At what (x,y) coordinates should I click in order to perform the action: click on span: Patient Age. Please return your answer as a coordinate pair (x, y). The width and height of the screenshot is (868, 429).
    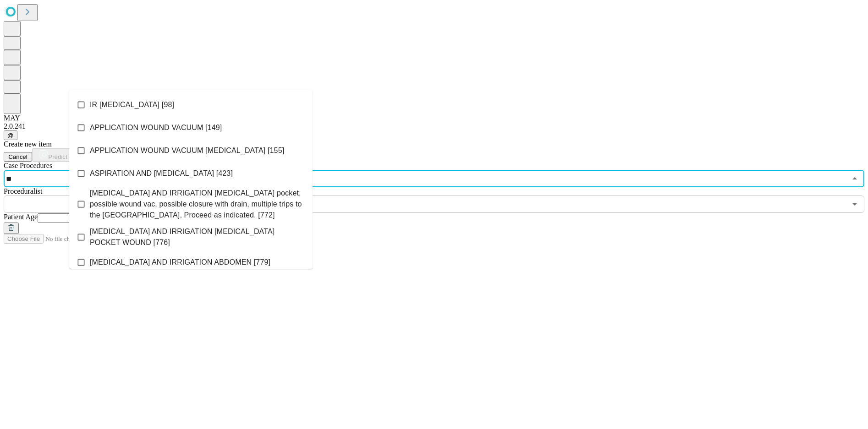
    Looking at the image, I should click on (21, 217).